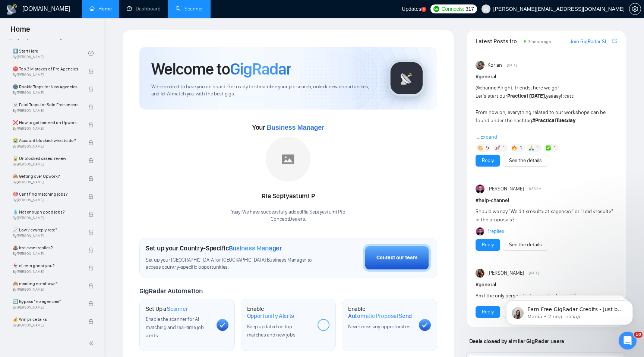 This screenshot has height=357, width=644. I want to click on h1: Set Up a, so click(166, 309).